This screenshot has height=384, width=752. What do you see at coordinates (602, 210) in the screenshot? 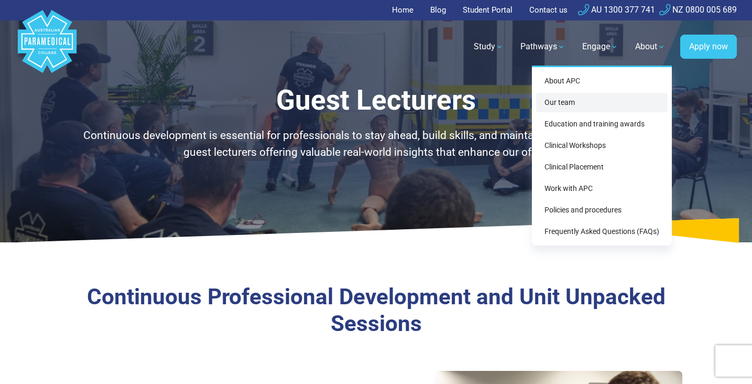
I see `a: Policies and procedures` at bounding box center [602, 210].